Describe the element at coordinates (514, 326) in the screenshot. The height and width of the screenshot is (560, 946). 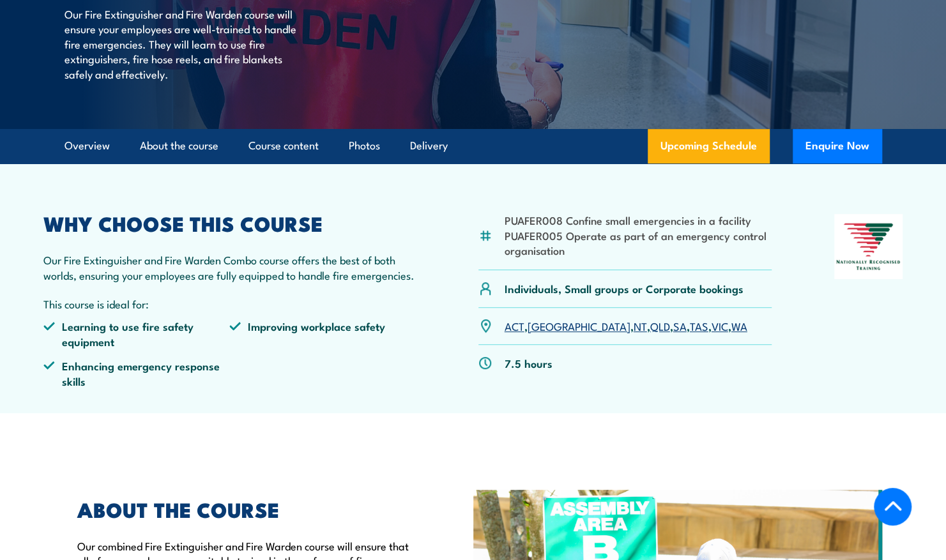
I see `a: ACT` at that location.